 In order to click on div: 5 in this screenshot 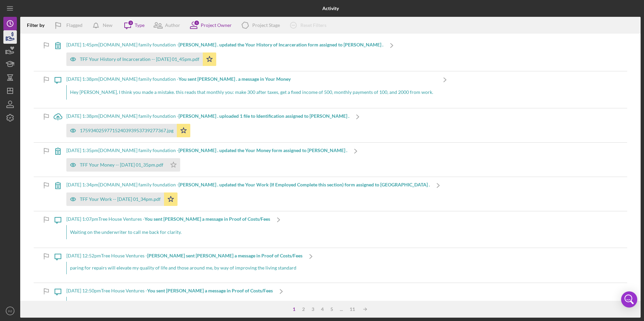, I will do `click(332, 309)`.